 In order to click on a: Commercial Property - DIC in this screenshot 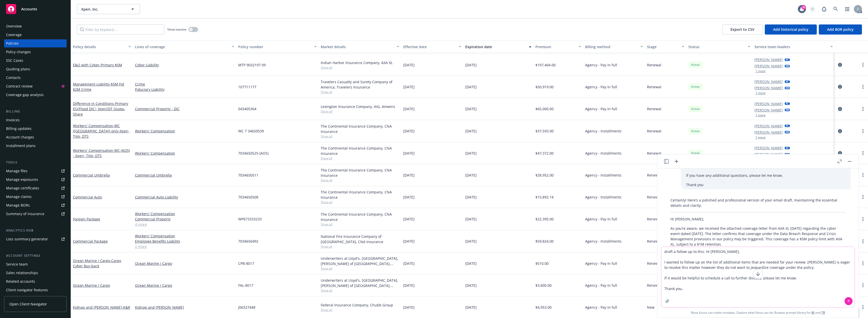, I will do `click(184, 109)`.